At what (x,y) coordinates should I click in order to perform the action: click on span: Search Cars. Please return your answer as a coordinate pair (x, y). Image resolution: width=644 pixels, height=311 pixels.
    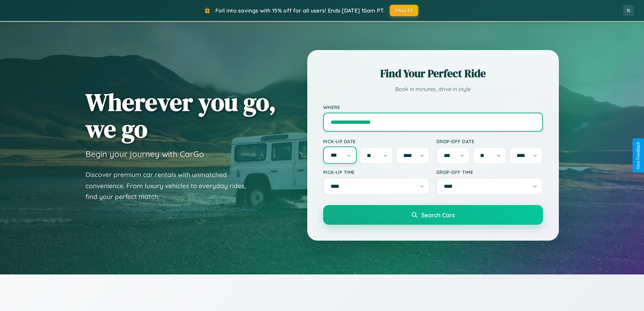
    Looking at the image, I should click on (438, 215).